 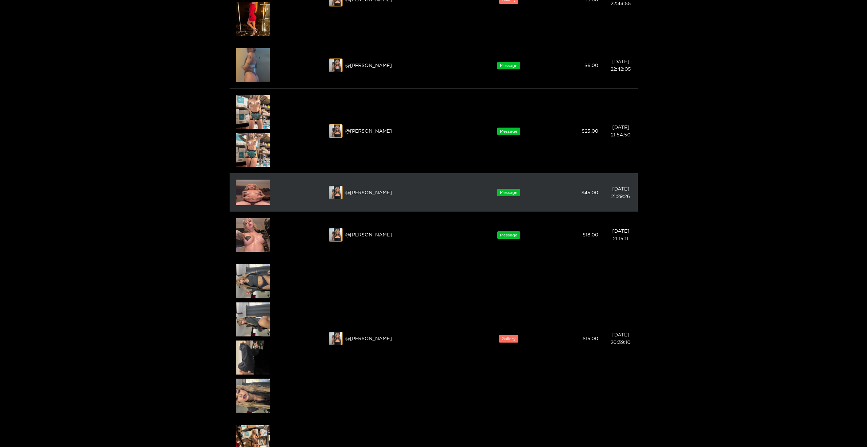 I want to click on img: EHNaP-12.28458325.png, so click(x=253, y=192).